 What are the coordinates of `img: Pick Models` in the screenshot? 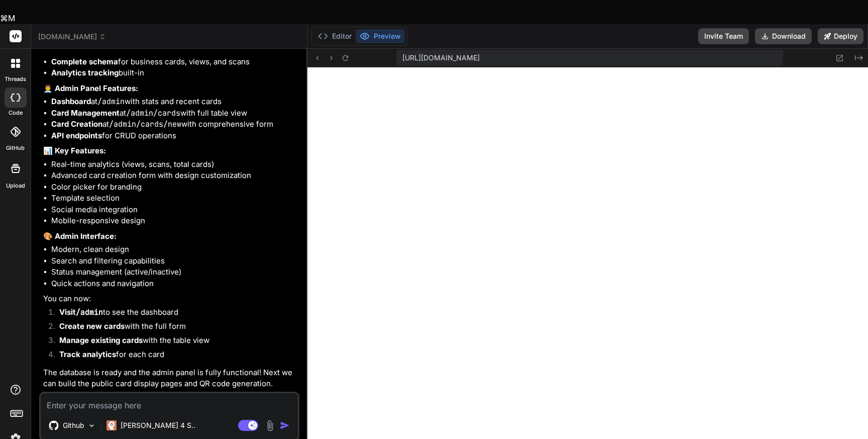 It's located at (92, 425).